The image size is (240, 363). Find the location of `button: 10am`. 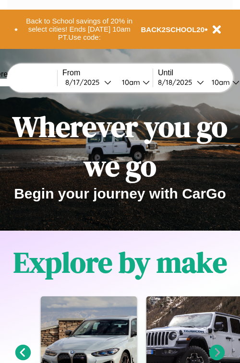

button: 10am is located at coordinates (133, 82).